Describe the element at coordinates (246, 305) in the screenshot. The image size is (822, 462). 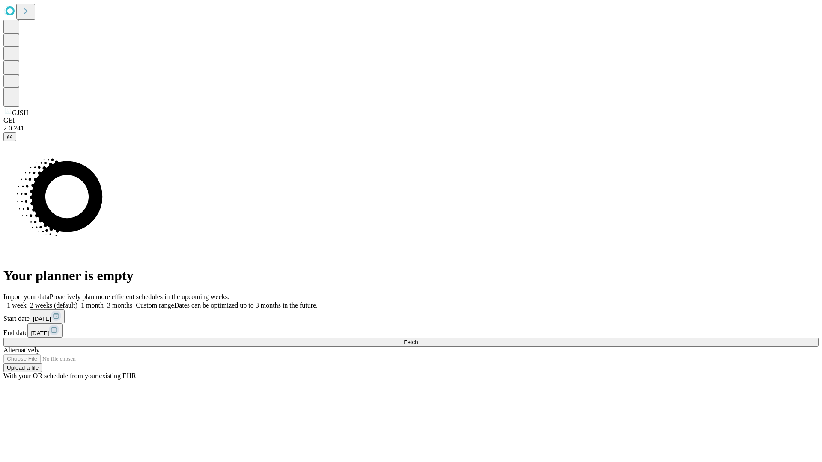
I see `span: Dates can be optimized up to 3 months in the future.` at that location.